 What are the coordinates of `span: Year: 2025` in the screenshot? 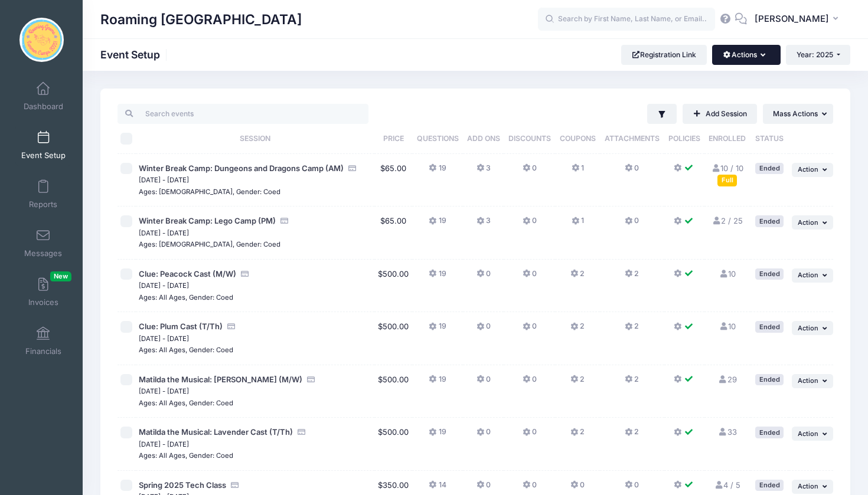 It's located at (814, 54).